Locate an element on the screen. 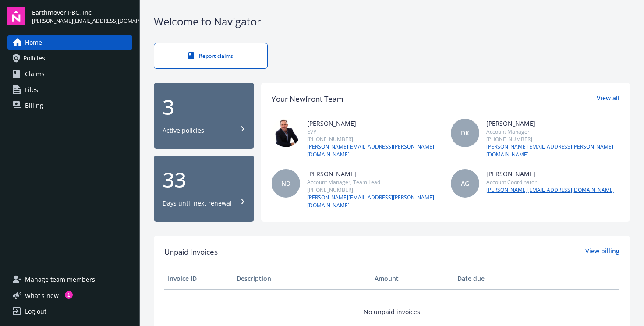 This screenshot has width=644, height=326. span: Billing is located at coordinates (34, 106).